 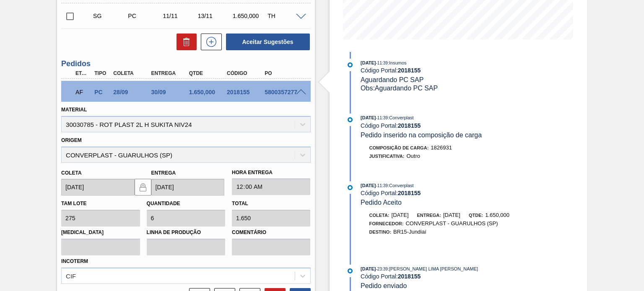 I want to click on div: 30/09/2025, so click(x=170, y=92).